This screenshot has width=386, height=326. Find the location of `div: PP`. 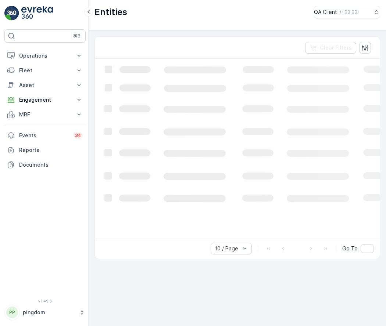

div: PP is located at coordinates (12, 313).